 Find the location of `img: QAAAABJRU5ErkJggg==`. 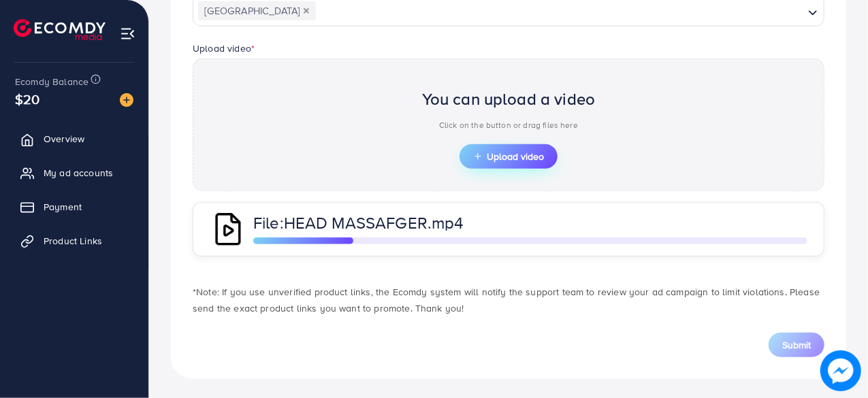

img: QAAAABJRU5ErkJggg== is located at coordinates (228, 229).